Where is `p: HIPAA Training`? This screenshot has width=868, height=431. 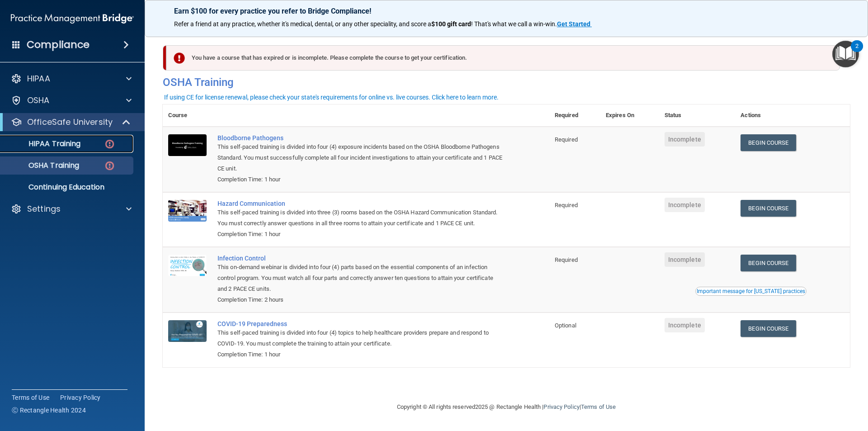
p: HIPAA Training is located at coordinates (43, 144).